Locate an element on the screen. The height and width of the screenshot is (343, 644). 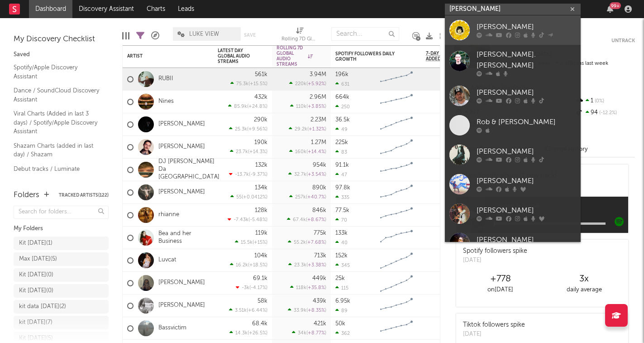
span: 55 is located at coordinates (239, 197).